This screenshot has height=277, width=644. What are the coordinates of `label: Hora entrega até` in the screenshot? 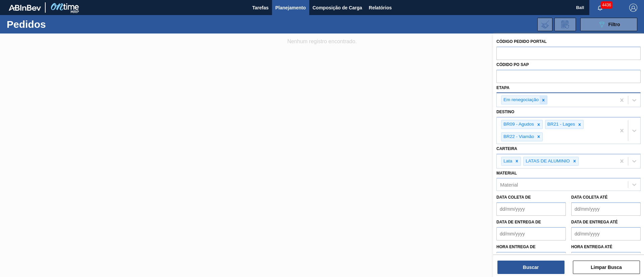 It's located at (606, 247).